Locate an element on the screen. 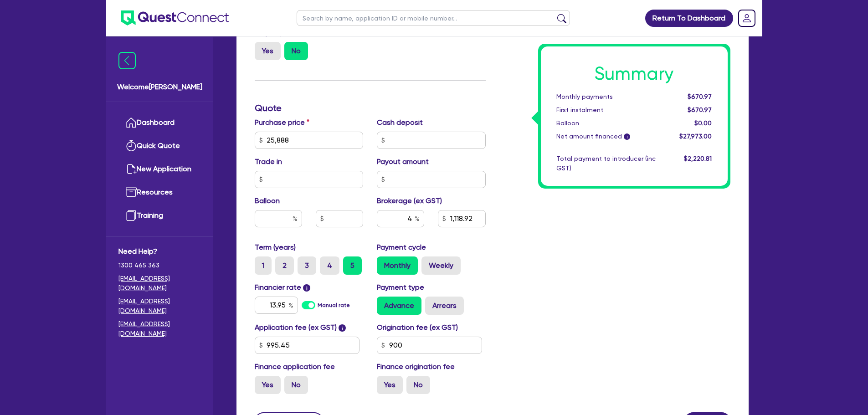  img: new-application is located at coordinates (131, 169).